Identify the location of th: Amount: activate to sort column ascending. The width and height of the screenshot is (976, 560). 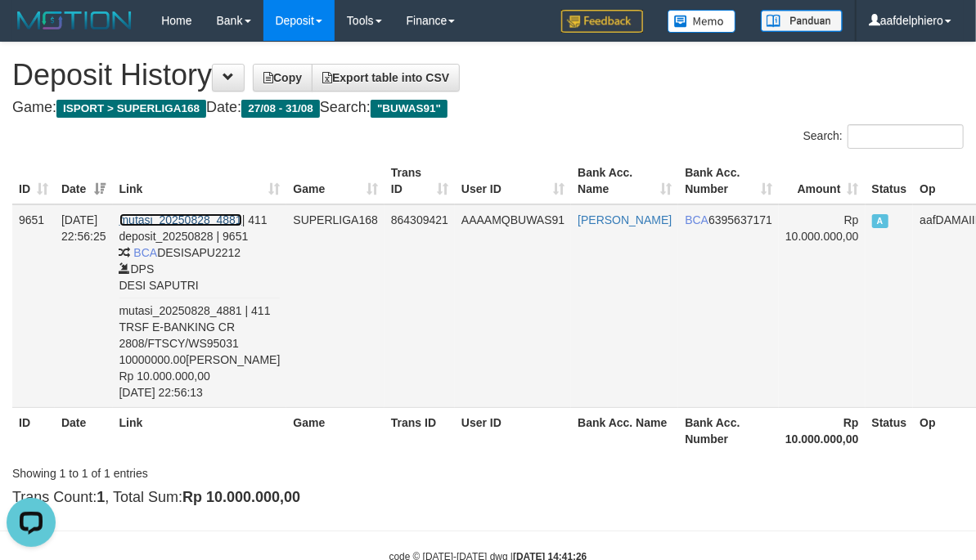
(822, 181).